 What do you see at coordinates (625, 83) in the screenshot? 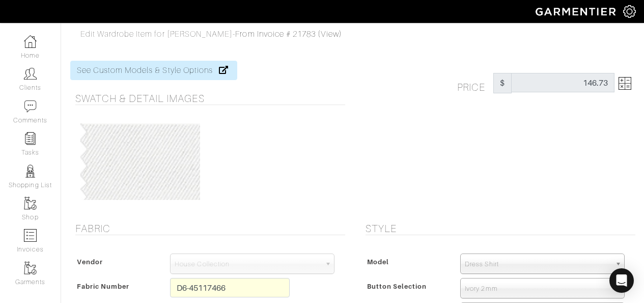
I see `img: Open Price Breakdown` at bounding box center [625, 83].